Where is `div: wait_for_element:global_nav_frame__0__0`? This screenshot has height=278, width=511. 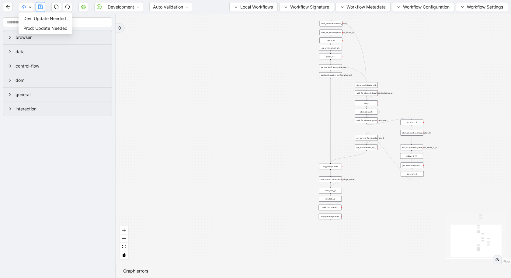
div: wait_for_element:global_nav_frame__0__0 is located at coordinates (411, 147).